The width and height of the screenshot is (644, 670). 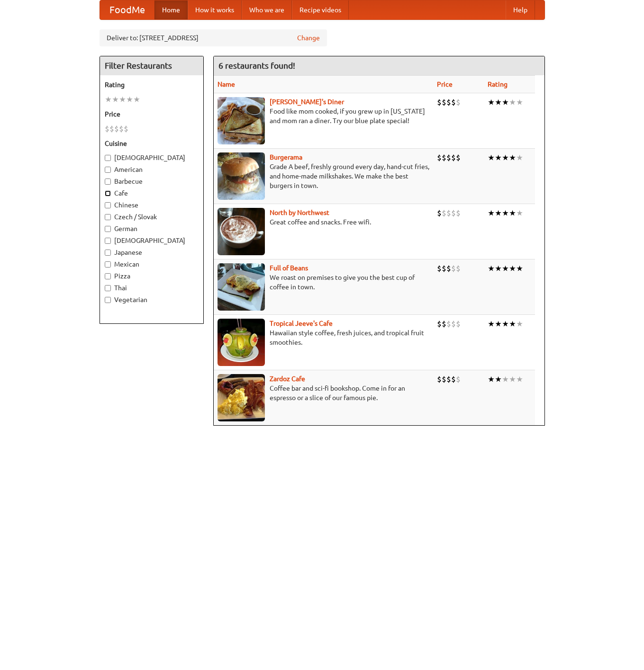 What do you see at coordinates (323, 282) in the screenshot?
I see `p: We roast on premises to give you the best cup of coffee in town.` at bounding box center [323, 282].